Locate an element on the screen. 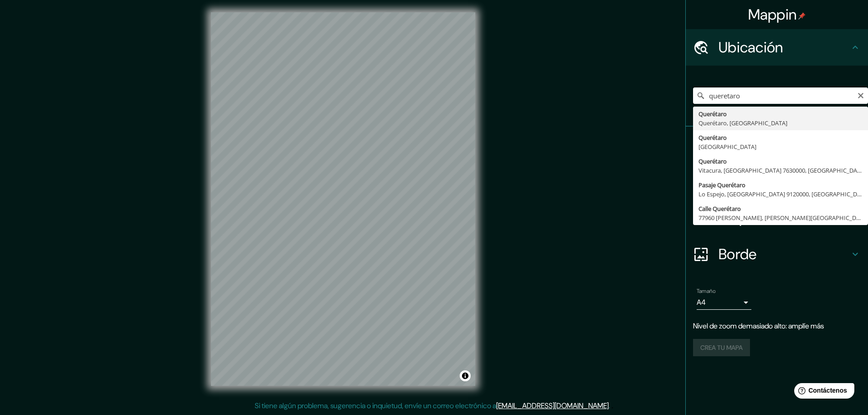 This screenshot has height=415, width=868. input: Elige tu ciudad o zona is located at coordinates (780, 96).